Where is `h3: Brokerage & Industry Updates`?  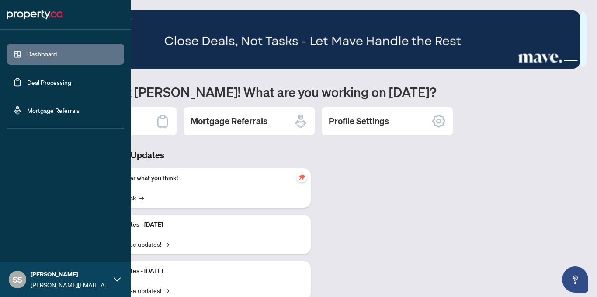 h3: Brokerage & Industry Updates is located at coordinates (178, 155).